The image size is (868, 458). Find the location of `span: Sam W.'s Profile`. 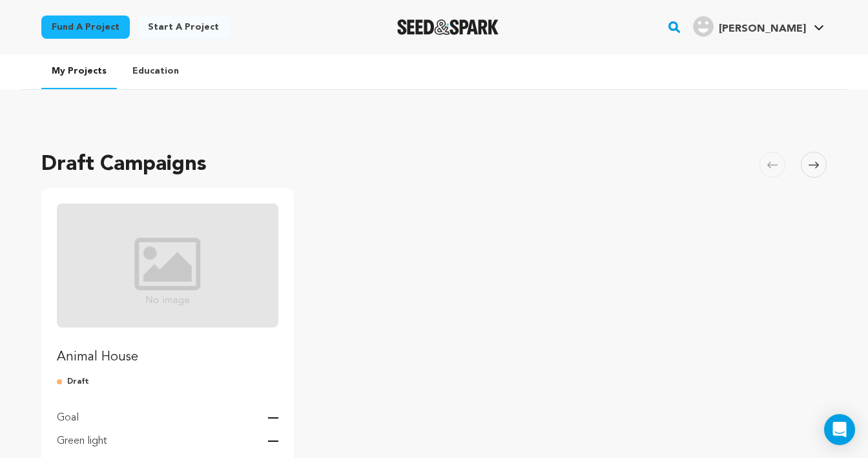

span: Sam W.'s Profile is located at coordinates (758, 27).